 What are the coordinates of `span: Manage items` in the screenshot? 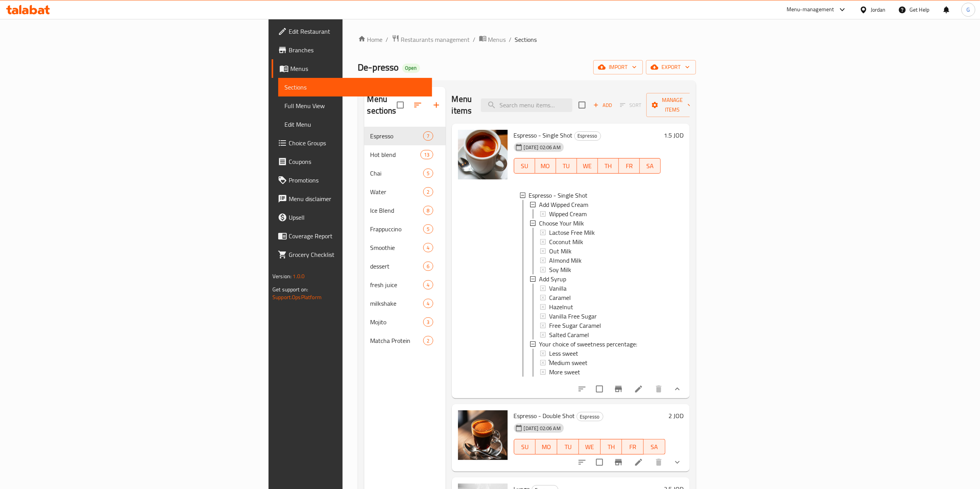 It's located at (672, 105).